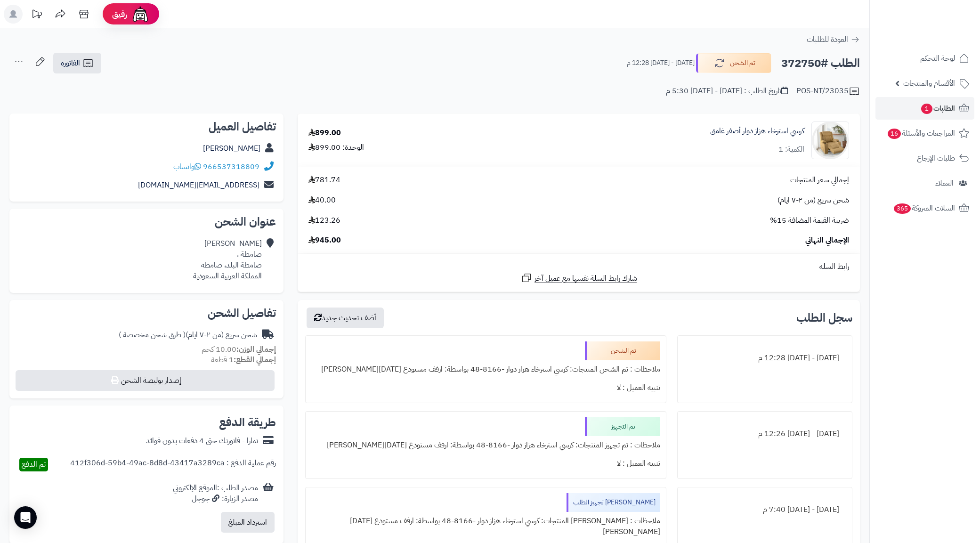  What do you see at coordinates (215, 499) in the screenshot?
I see `div: مصدر الزيارة: جوجل` at bounding box center [215, 499].